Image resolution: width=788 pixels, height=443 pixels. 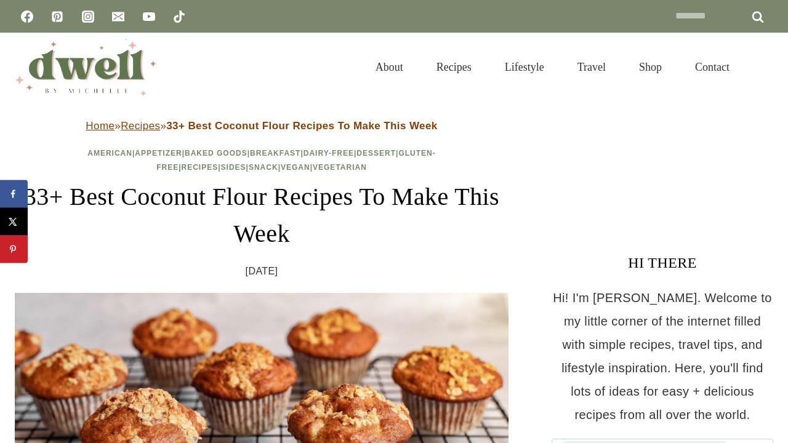 What do you see at coordinates (86, 67) in the screenshot?
I see `img: DWELL by michelle` at bounding box center [86, 67].